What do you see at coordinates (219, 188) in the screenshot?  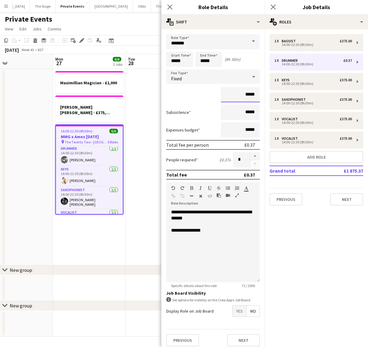 I see `button: Strikethrough` at bounding box center [219, 188].